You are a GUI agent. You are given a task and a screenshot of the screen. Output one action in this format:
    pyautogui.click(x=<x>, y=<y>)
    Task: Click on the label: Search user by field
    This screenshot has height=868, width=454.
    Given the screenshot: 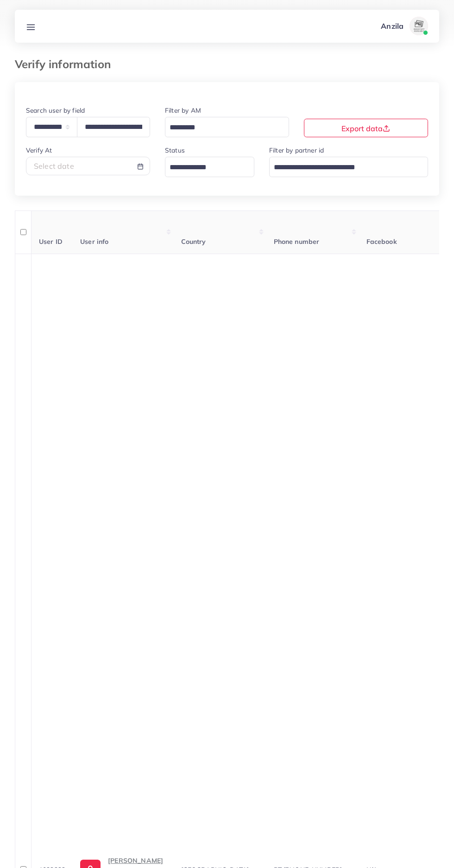 What is the action you would take?
    pyautogui.click(x=55, y=110)
    